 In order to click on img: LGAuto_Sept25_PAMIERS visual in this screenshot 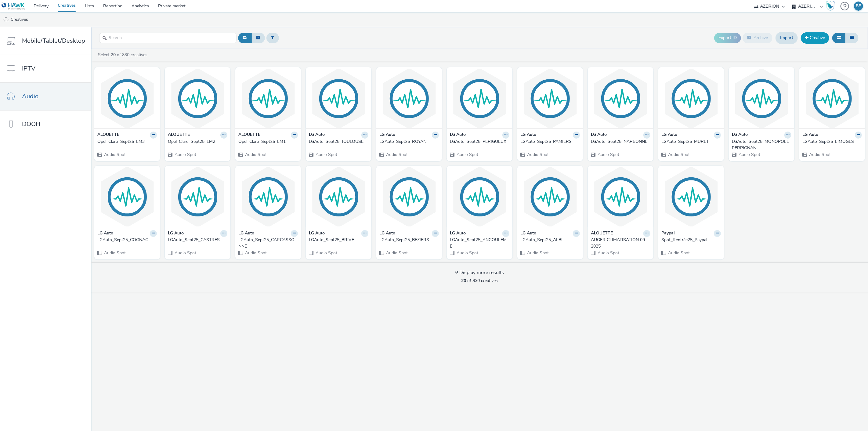, I will do `click(550, 99)`.